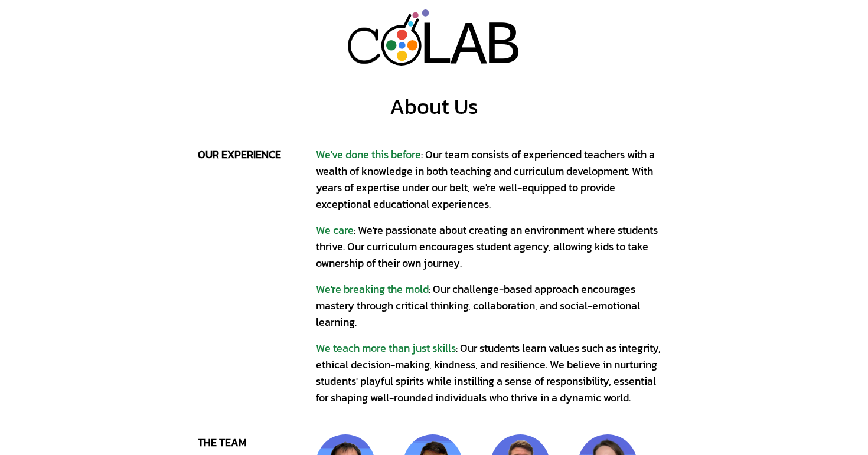  What do you see at coordinates (493, 247) in the screenshot?
I see `div: : We're passionate about creating an environment where students thrive. Our curriculum encourages...` at bounding box center [493, 247].